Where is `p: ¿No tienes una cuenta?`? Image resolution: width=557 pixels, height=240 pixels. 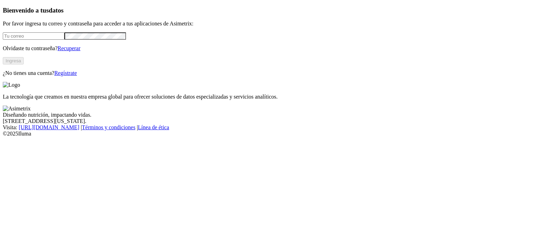 p: ¿No tienes una cuenta? is located at coordinates (278, 73).